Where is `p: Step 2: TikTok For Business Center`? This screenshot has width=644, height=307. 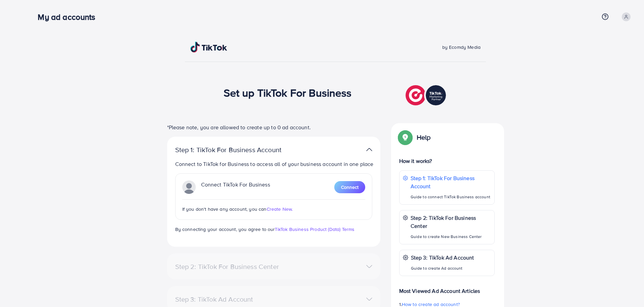
p: Step 2: TikTok For Business Center is located at coordinates (451, 222).